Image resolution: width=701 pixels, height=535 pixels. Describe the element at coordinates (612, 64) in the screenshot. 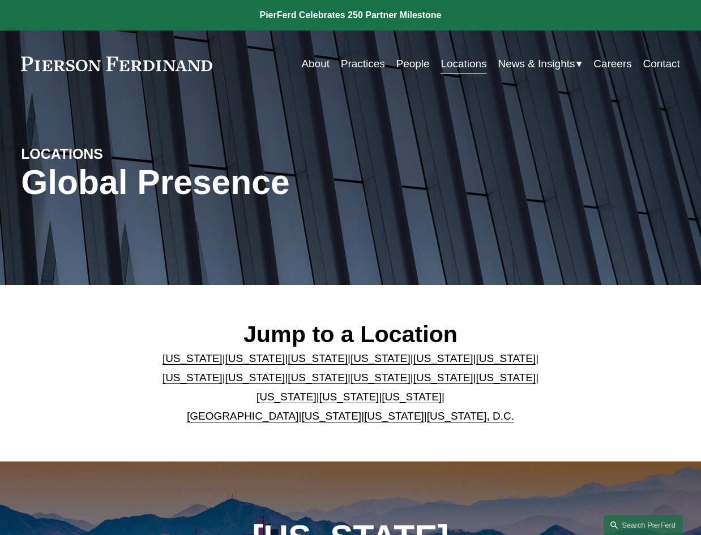

I see `a: Careers` at that location.